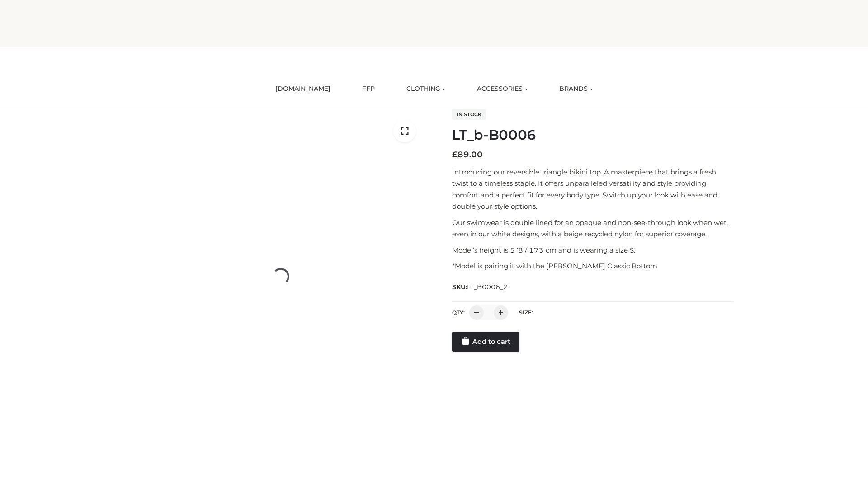  Describe the element at coordinates (503, 89) in the screenshot. I see `a: ACCESSORIES` at that location.